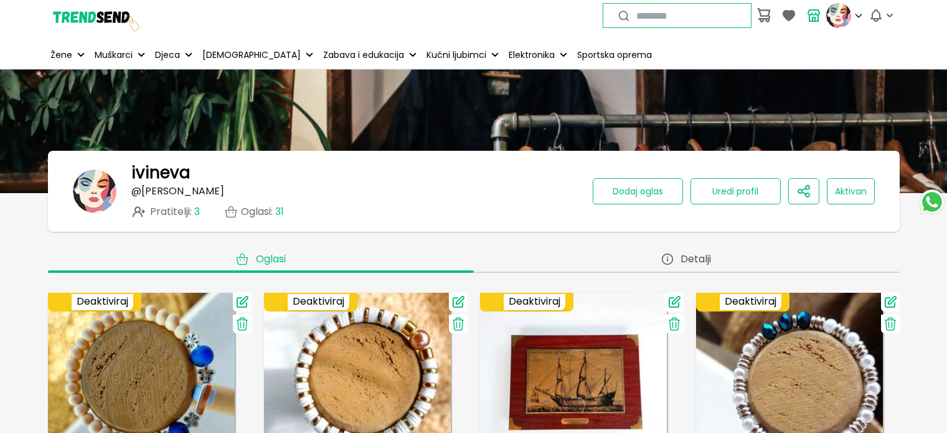  What do you see at coordinates (462, 55) in the screenshot?
I see `button: Kućni ljubimci` at bounding box center [462, 55].